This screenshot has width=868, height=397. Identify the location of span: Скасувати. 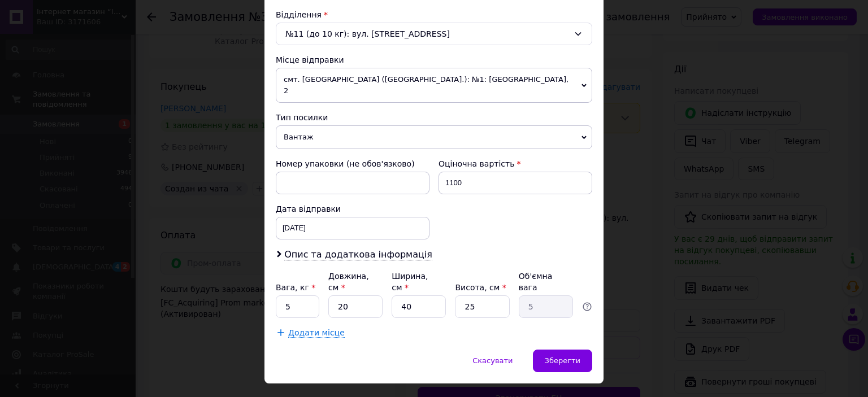
(492, 361).